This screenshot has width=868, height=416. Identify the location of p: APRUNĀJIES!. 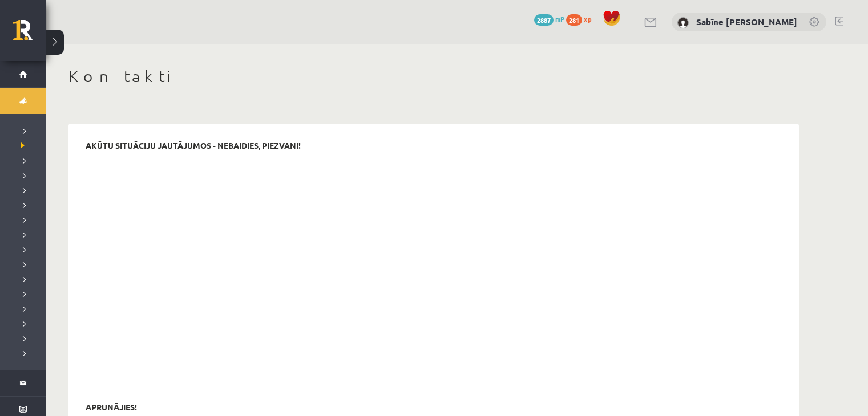
(112, 407).